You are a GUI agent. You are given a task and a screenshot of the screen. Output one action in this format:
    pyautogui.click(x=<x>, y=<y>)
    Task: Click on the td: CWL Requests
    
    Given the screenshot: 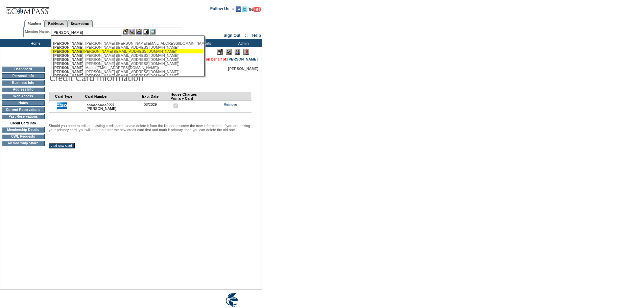 What is the action you would take?
    pyautogui.click(x=23, y=137)
    